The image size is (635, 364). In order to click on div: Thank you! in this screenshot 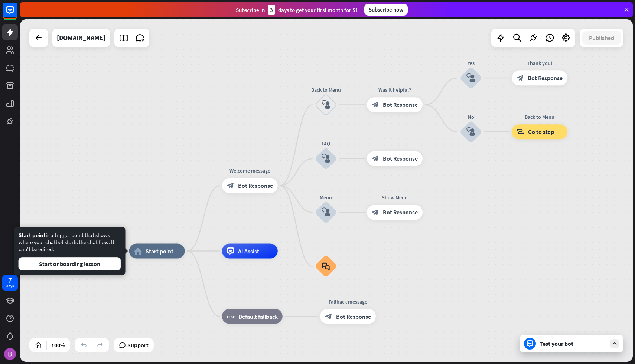, I will do `click(540, 63)`.